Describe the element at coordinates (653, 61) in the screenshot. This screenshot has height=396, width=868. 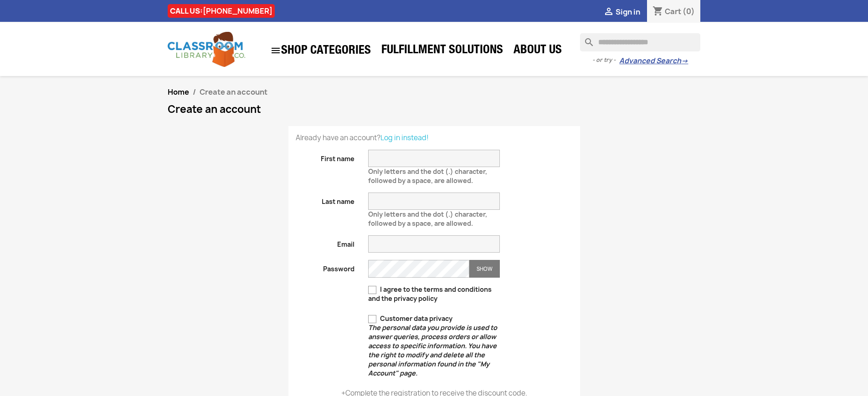
I see `a: Advanced Search→` at that location.